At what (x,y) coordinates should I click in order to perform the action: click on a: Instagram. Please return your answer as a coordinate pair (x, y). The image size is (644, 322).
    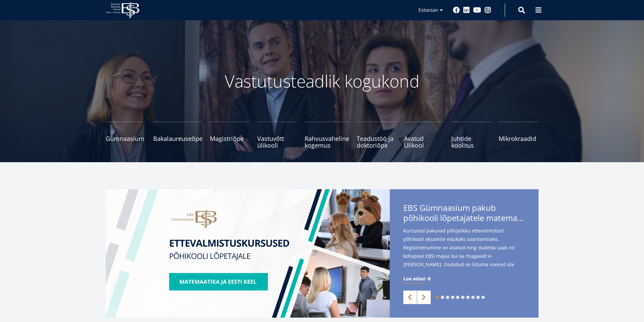
    Looking at the image, I should click on (488, 10).